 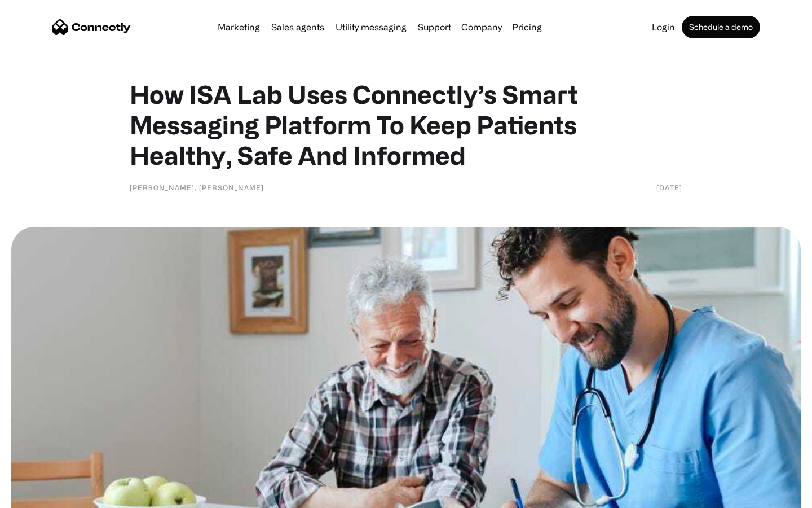 What do you see at coordinates (238, 27) in the screenshot?
I see `a: Marketing` at bounding box center [238, 27].